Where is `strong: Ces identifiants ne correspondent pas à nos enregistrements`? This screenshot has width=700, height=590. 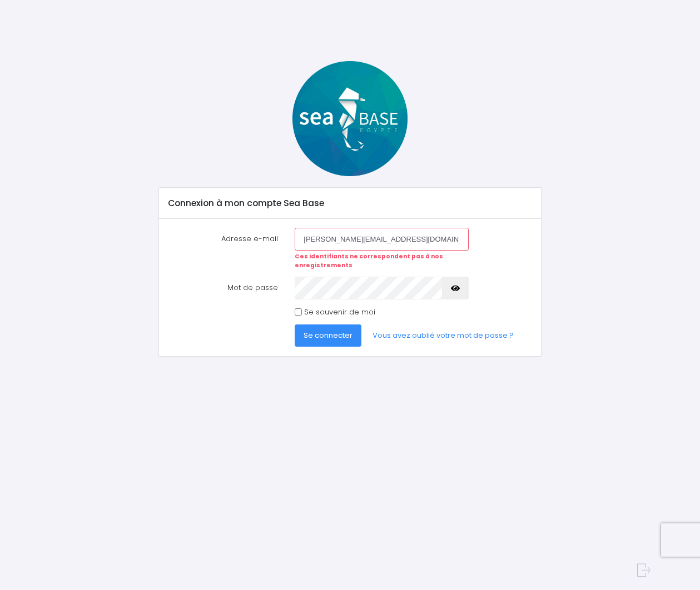
strong: Ces identifiants ne correspondent pas à nos enregistrements is located at coordinates (368, 260).